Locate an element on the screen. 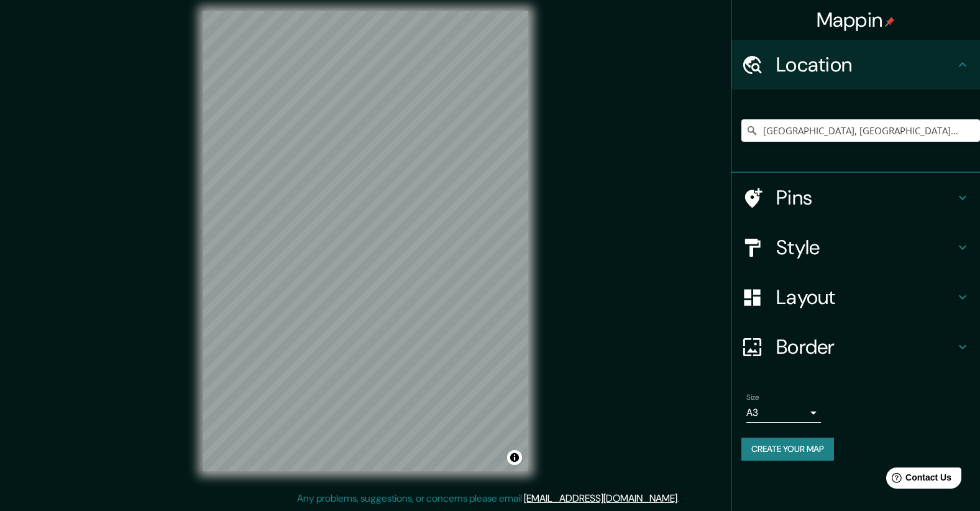  button: Toggle attribution is located at coordinates (515, 457).